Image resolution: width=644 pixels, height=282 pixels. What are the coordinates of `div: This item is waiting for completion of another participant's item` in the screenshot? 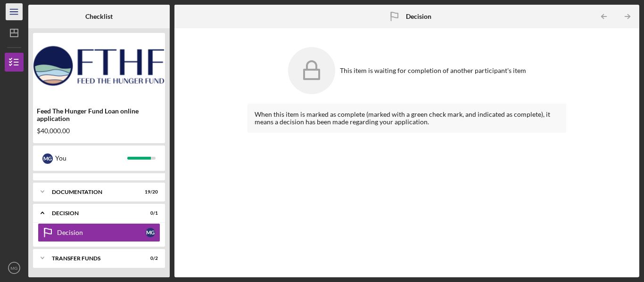 It's located at (433, 70).